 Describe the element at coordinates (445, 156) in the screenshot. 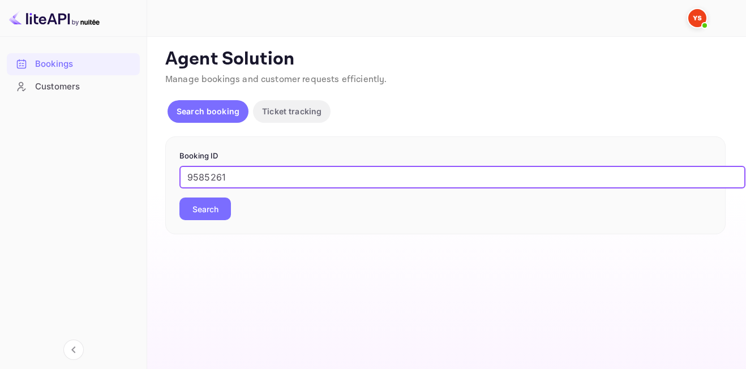

I see `p: Booking ID` at that location.